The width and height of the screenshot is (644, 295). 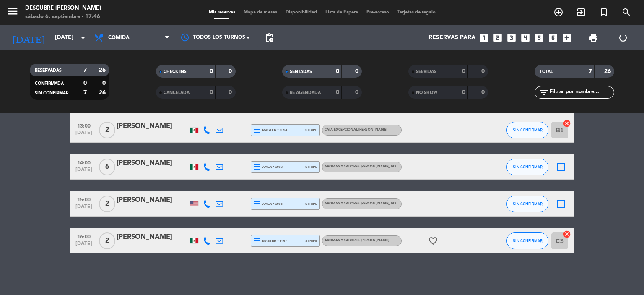 I want to click on span: BUSCAR, so click(x=627, y=12).